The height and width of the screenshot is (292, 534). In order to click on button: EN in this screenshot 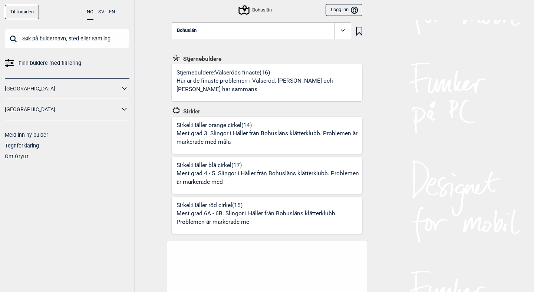, I will do `click(112, 12)`.